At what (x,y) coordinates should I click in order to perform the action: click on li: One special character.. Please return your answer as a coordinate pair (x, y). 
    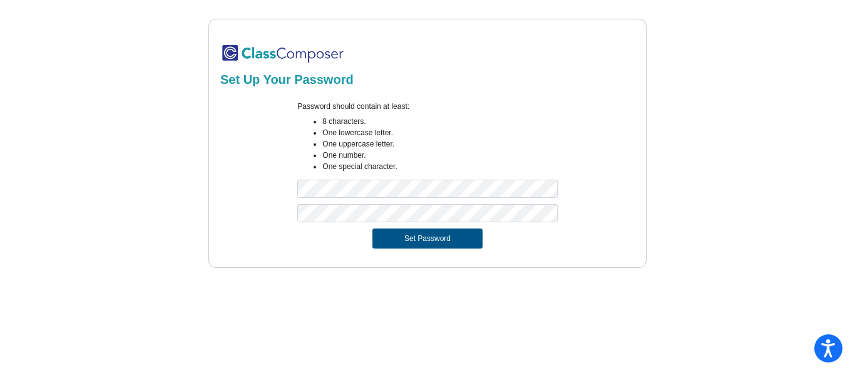
    Looking at the image, I should click on (439, 166).